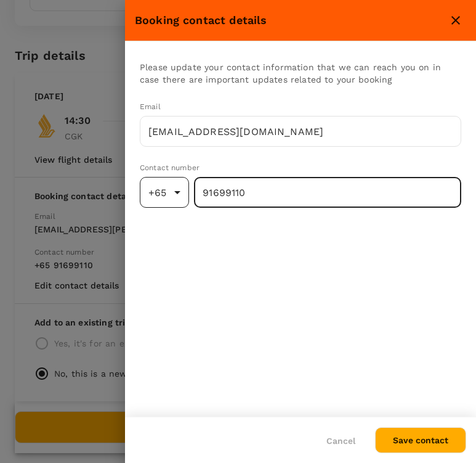  Describe the element at coordinates (456, 20) in the screenshot. I see `button: close` at that location.